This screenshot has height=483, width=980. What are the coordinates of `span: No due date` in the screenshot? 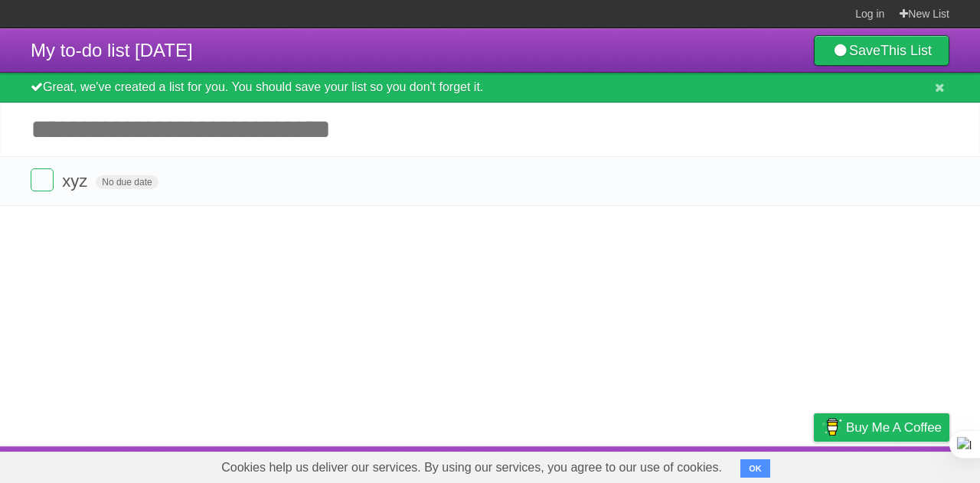 It's located at (127, 182).